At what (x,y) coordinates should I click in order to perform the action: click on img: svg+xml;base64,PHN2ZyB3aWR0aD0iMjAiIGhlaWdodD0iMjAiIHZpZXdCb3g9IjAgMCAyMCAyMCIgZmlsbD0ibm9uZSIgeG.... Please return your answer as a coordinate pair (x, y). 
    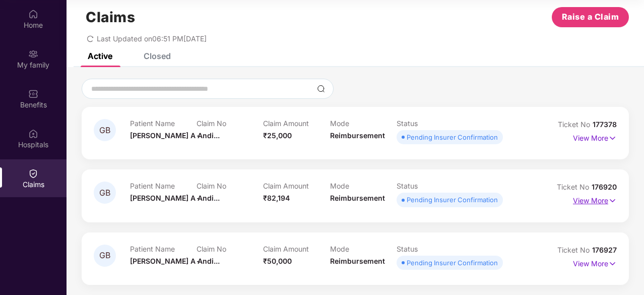
    Looking at the image, I should click on (33, 54).